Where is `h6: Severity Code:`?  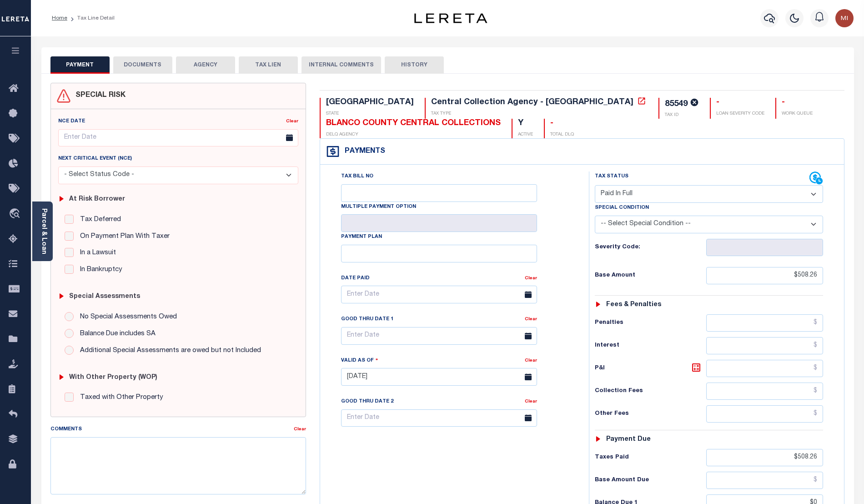 h6: Severity Code: is located at coordinates (650, 248).